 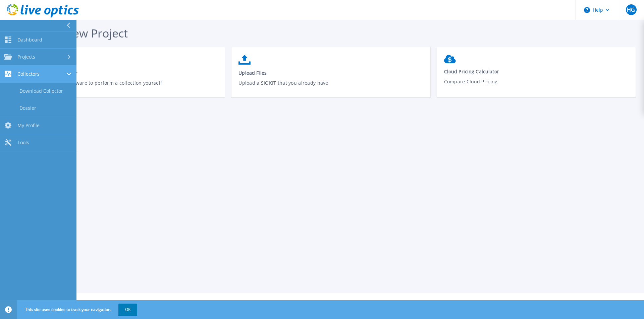 What do you see at coordinates (30, 40) in the screenshot?
I see `span: Dashboard` at bounding box center [30, 40].